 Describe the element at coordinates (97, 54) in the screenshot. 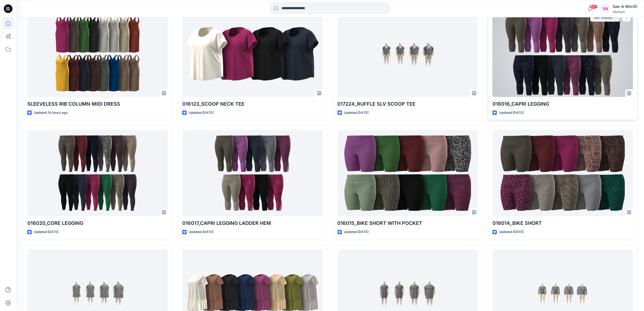

I see `a: SLEEVELESS RIB COLUMN MIDI DRESS` at that location.